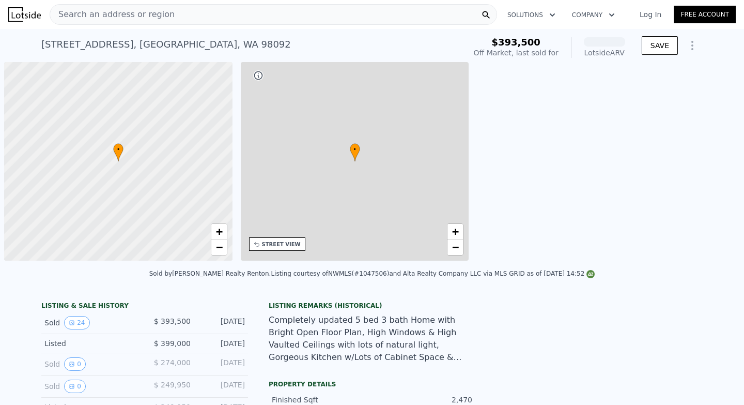  I want to click on span: $ 399,000, so click(172, 343).